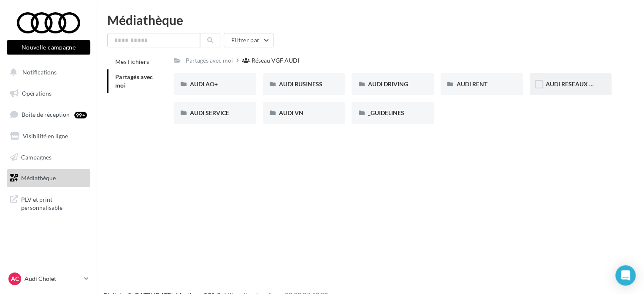 The image size is (644, 294). Describe the element at coordinates (248, 40) in the screenshot. I see `button: Filtrer par` at that location.